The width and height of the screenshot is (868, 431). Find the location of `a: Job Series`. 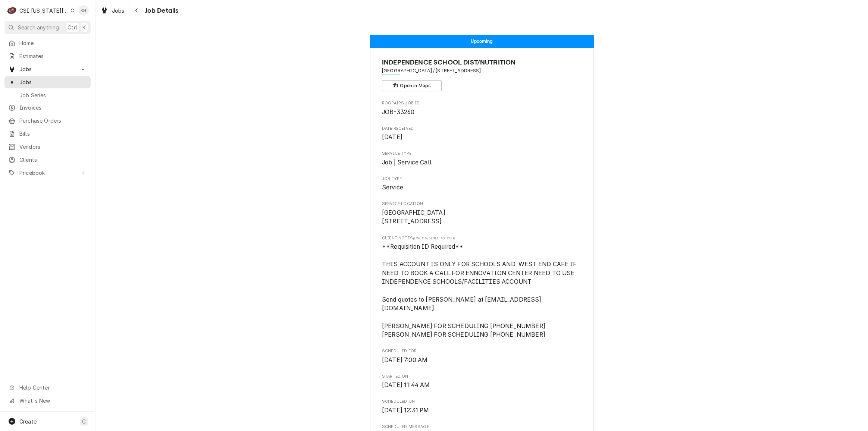

a: Job Series is located at coordinates (48, 95).